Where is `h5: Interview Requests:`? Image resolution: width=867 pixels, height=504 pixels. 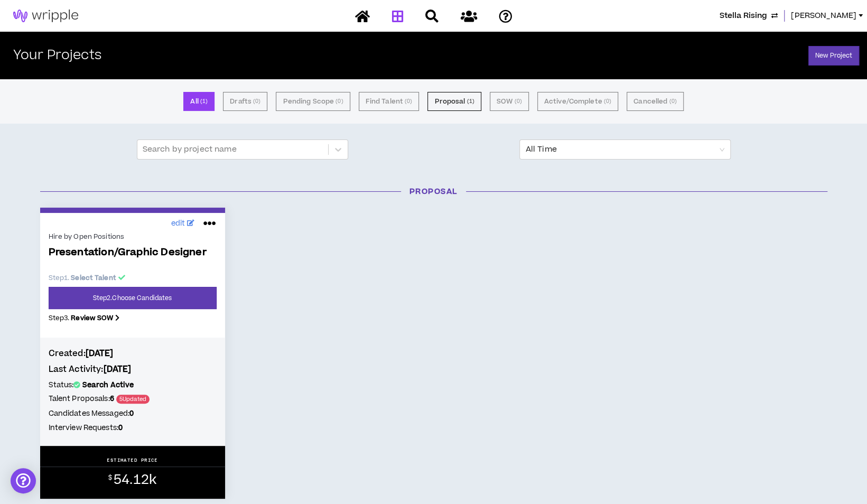 h5: Interview Requests: is located at coordinates (133, 428).